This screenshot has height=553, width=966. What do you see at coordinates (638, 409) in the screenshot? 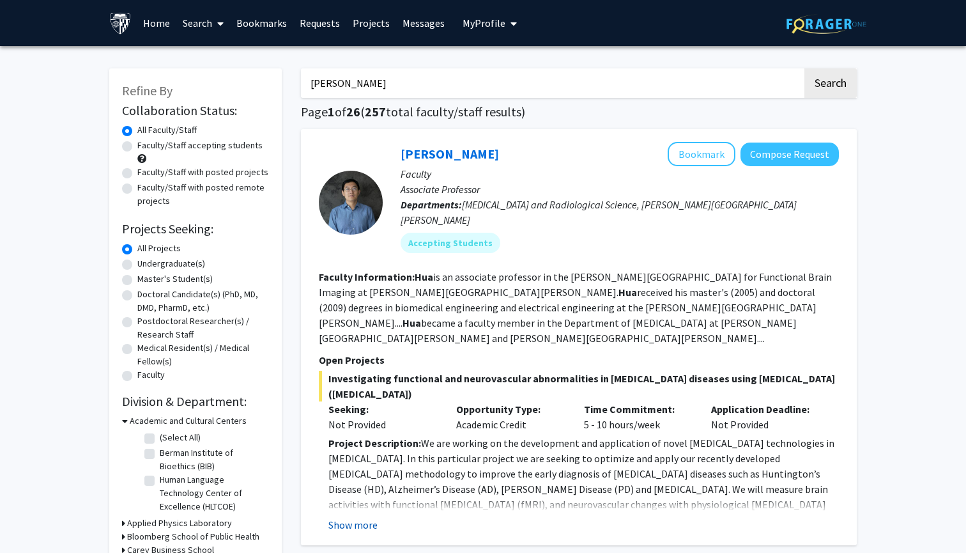
I see `p: Time Commitment:` at bounding box center [638, 409].